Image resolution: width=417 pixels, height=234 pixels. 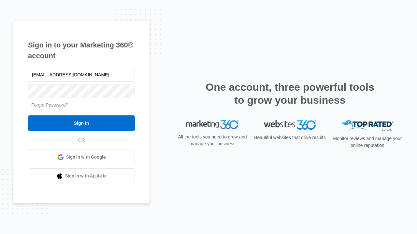 What do you see at coordinates (50, 105) in the screenshot?
I see `a: Forgot Password?` at bounding box center [50, 105].